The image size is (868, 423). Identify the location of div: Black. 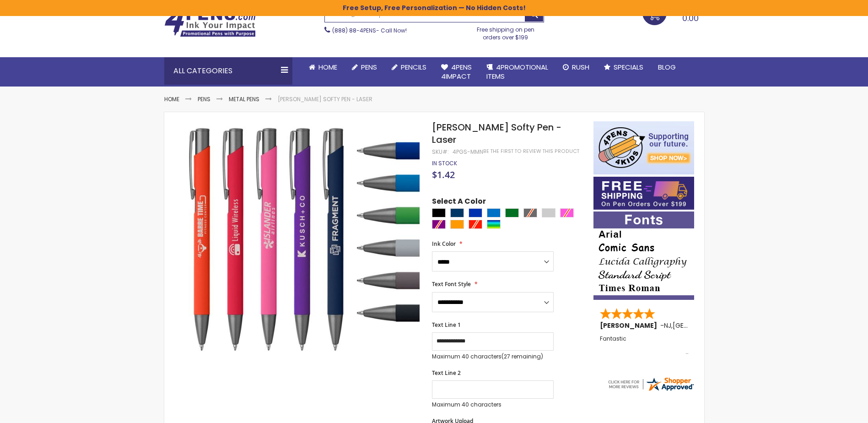
(439, 213).